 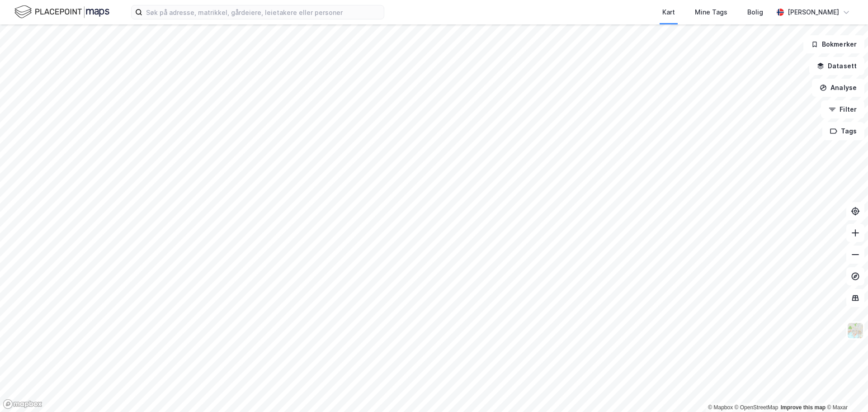 I want to click on img: Z, so click(x=856, y=331).